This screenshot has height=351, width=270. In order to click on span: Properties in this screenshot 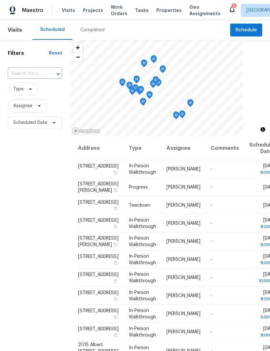, I will do `click(169, 10)`.